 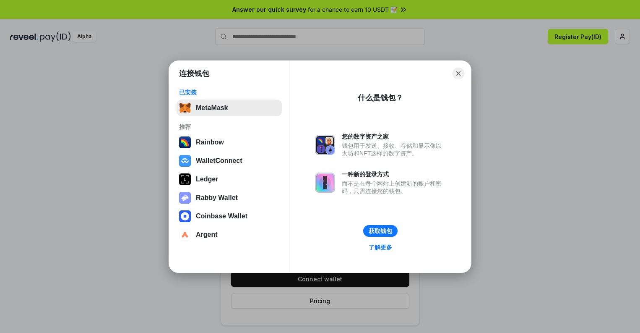 What do you see at coordinates (380, 231) in the screenshot?
I see `button: 获取钱包` at bounding box center [380, 231].